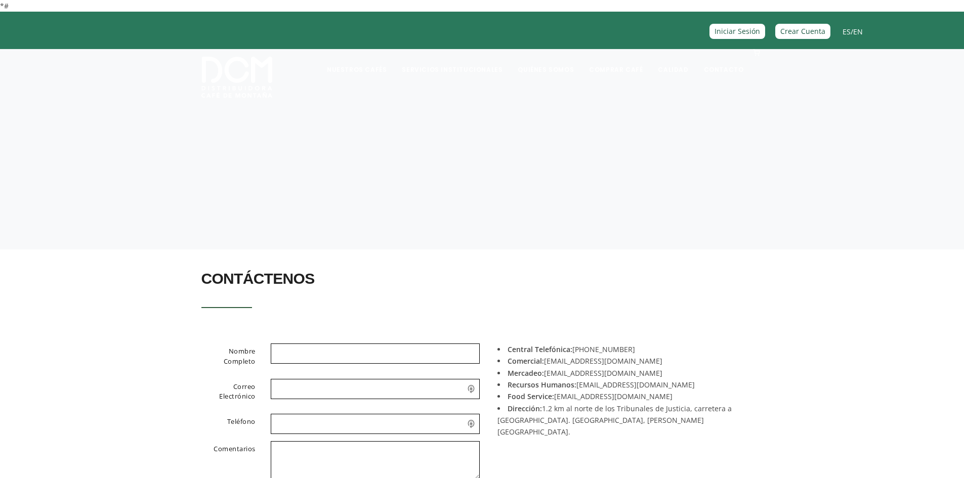 The width and height of the screenshot is (964, 478). I want to click on strong: Food Service:, so click(531, 396).